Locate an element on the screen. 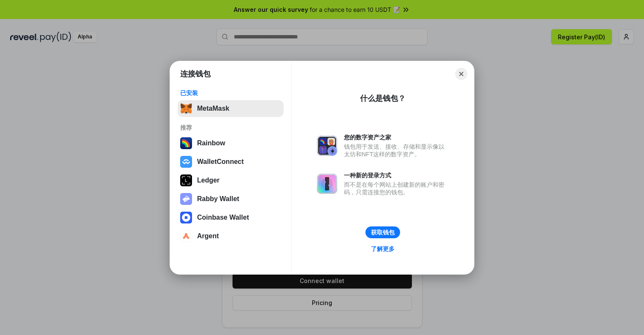 This screenshot has height=335, width=644. div: WalletConnect is located at coordinates (220, 162).